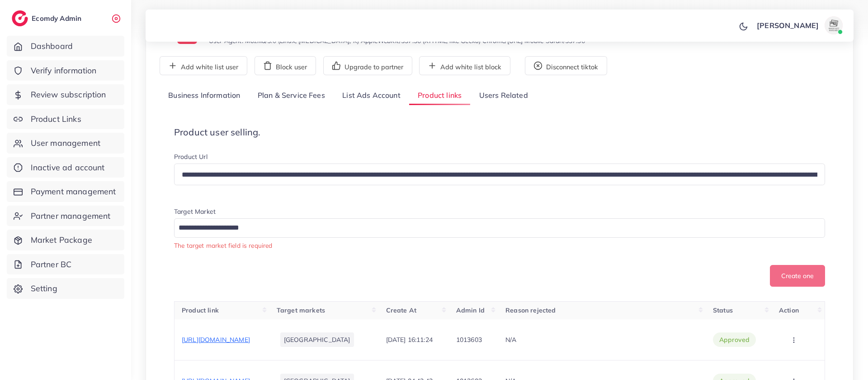 The image size is (868, 380). What do you see at coordinates (511, 340) in the screenshot?
I see `span: N/A` at bounding box center [511, 340].